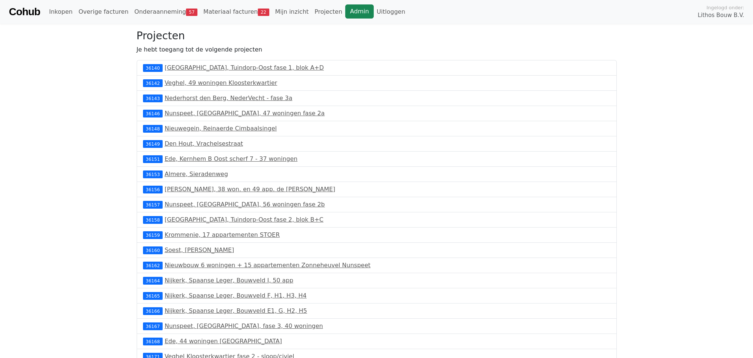 The width and height of the screenshot is (753, 358). I want to click on a: Nijkerk, Spaanse Leger, Bouwveld E1, G, H2, H5, so click(235, 310).